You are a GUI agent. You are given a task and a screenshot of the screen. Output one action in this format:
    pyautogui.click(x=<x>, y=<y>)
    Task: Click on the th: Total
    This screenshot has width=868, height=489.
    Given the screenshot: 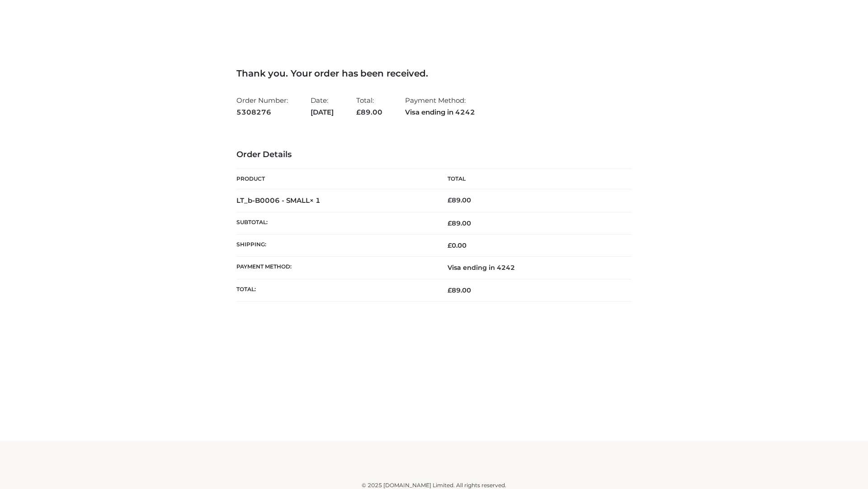 What is the action you would take?
    pyautogui.click(x=532, y=178)
    